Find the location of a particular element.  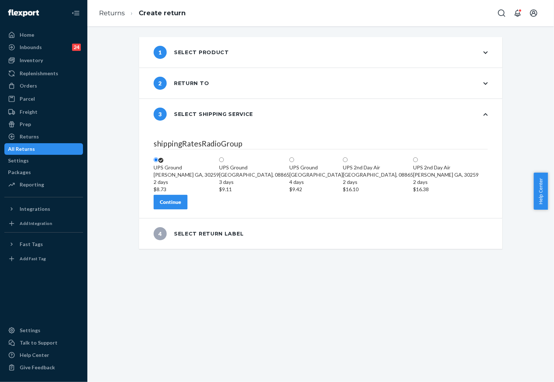

div: Parcel is located at coordinates (27, 99).